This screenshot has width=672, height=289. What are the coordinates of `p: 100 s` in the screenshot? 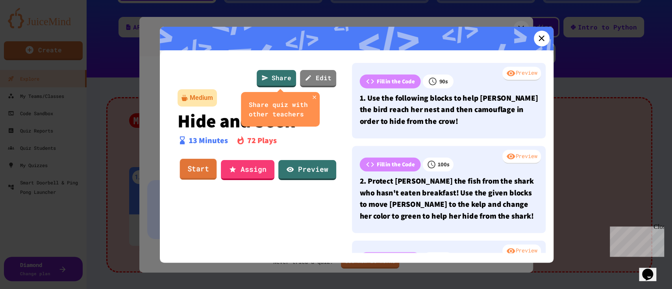 It's located at (443, 165).